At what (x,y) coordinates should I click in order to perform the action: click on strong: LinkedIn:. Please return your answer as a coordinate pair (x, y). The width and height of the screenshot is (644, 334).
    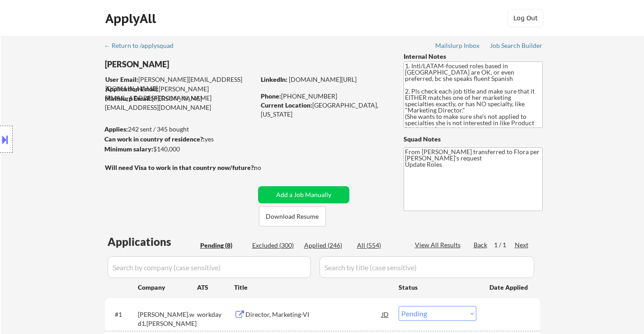
    Looking at the image, I should click on (274, 79).